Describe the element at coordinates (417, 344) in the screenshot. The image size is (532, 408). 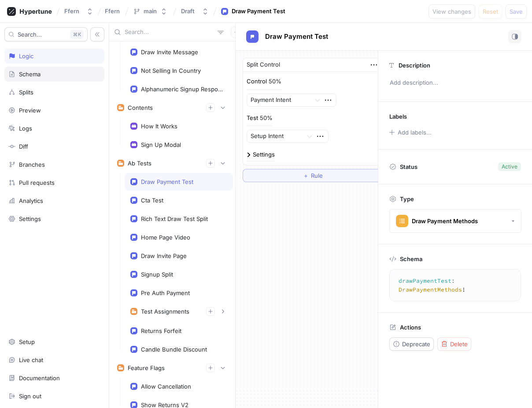
I see `span: Deprecate` at that location.